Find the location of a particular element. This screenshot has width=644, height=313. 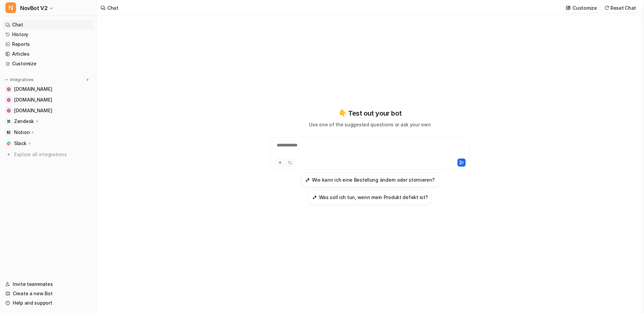

img: Zendesk is located at coordinates (9, 121).